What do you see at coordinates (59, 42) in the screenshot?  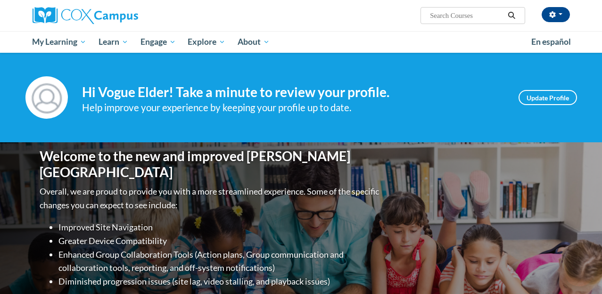 I see `span: My Learning` at bounding box center [59, 42].